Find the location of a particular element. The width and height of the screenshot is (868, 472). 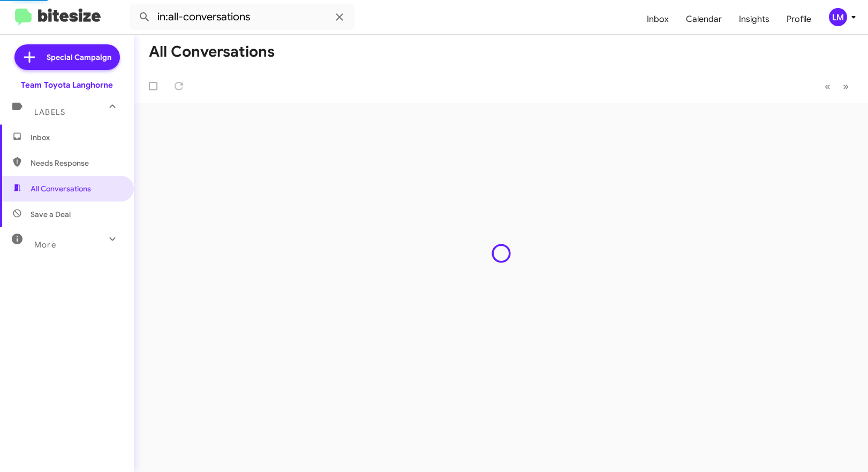

a: Insights is located at coordinates (754, 19).